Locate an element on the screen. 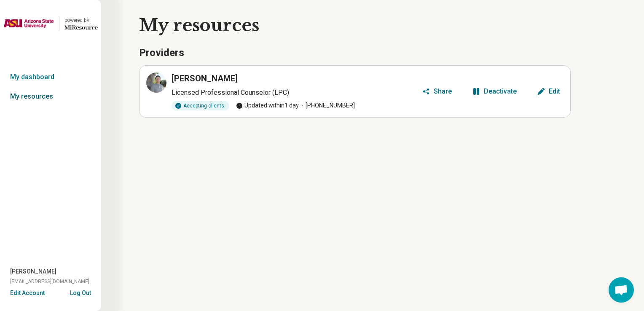  p: Licensed Professional Counselor (LPC) is located at coordinates (295, 93).